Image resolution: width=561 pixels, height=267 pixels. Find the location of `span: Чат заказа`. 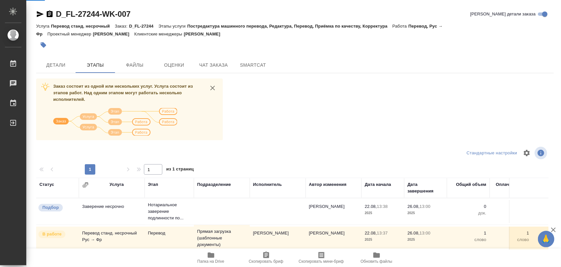

span: Чат заказа is located at coordinates (214, 65).